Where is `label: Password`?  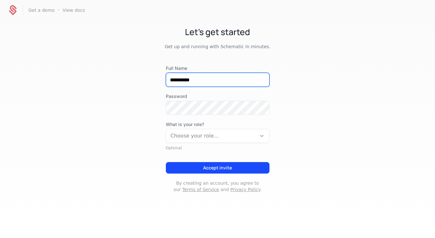
label: Password is located at coordinates (217, 96).